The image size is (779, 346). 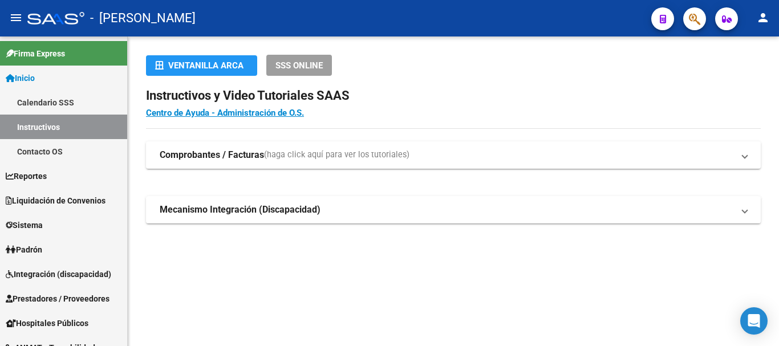 What do you see at coordinates (201, 66) in the screenshot?
I see `button: Ventanilla ARCA` at bounding box center [201, 66].